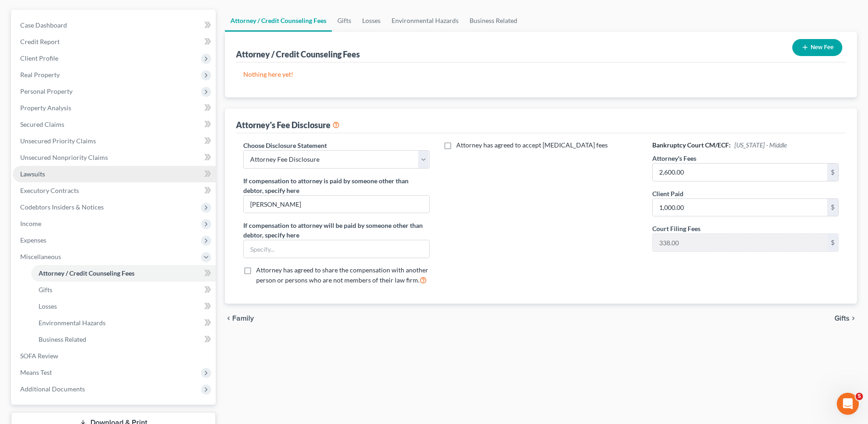 Image resolution: width=868 pixels, height=424 pixels. I want to click on span: Means Test, so click(36, 372).